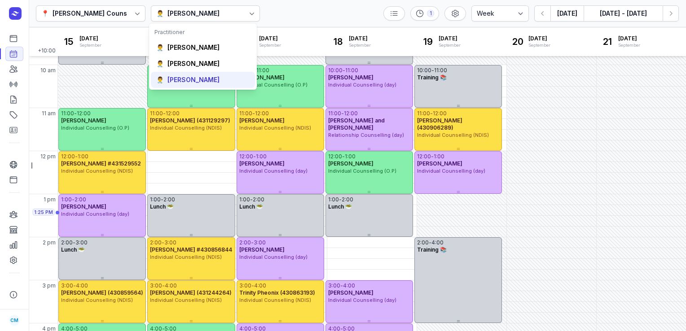  What do you see at coordinates (14, 320) in the screenshot?
I see `span: CM` at bounding box center [14, 320].